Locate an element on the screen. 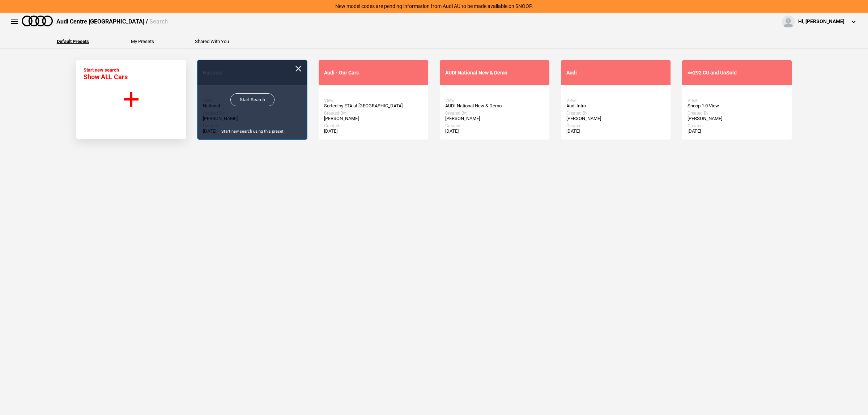  button: Shared With You is located at coordinates (212, 41).